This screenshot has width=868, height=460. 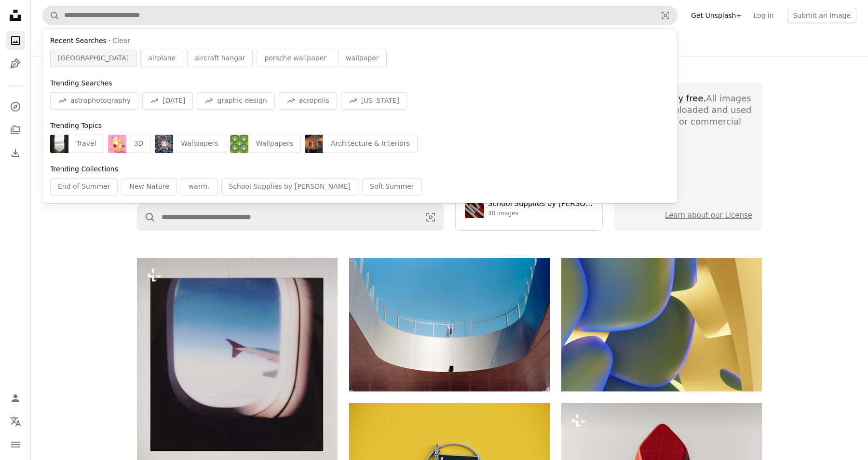 I want to click on span: porsche wallpaper, so click(x=295, y=58).